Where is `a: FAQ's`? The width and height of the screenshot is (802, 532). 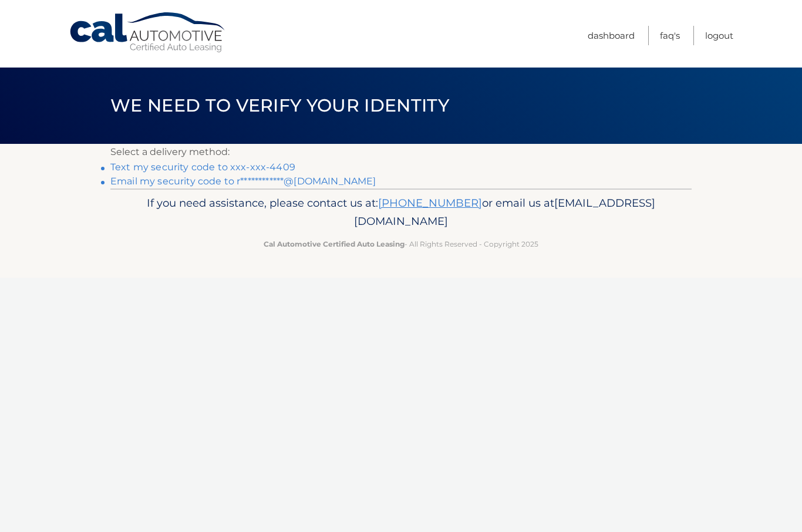
a: FAQ's is located at coordinates (670, 35).